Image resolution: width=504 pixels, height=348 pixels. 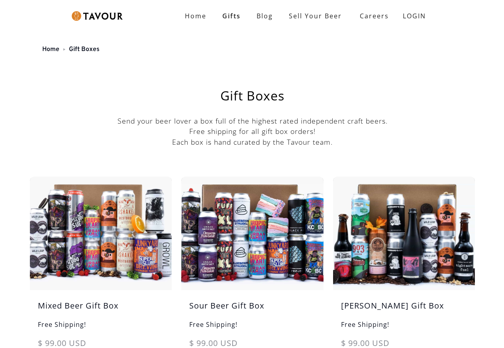 What do you see at coordinates (196, 16) in the screenshot?
I see `strong: Home` at bounding box center [196, 16].